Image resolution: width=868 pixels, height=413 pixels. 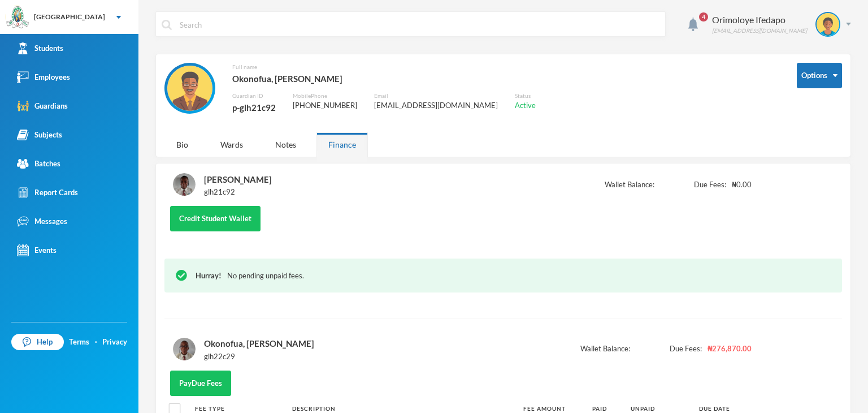 I want to click on div: Guardians, so click(x=42, y=105).